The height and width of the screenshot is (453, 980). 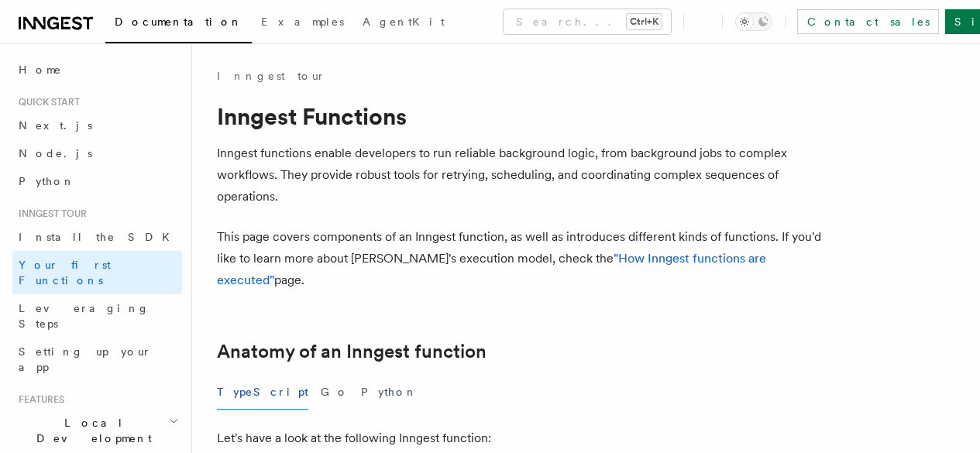 I want to click on span: Next.js, so click(x=55, y=126).